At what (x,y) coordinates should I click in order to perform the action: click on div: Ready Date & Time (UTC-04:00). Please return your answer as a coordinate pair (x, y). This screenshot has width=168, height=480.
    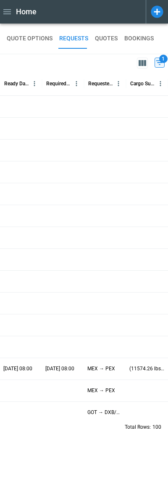
    Looking at the image, I should click on (16, 84).